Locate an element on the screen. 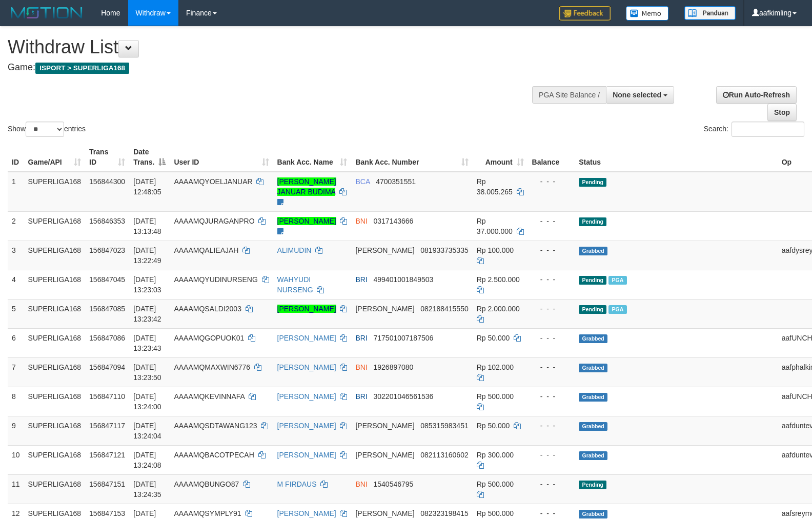 The height and width of the screenshot is (519, 812). th: Status is located at coordinates (675, 157).